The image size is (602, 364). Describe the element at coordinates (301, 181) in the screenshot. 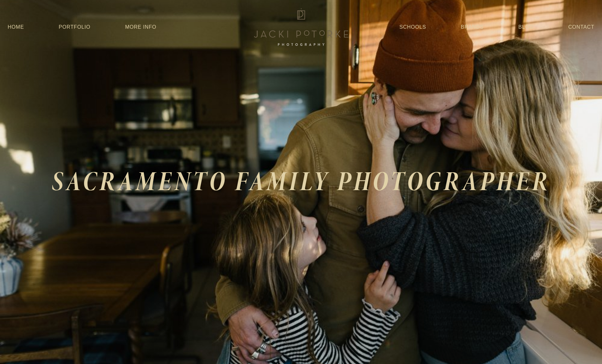

I see `em: SACRAMENTO FAMILY PHOTOGRAPHER` at that location.